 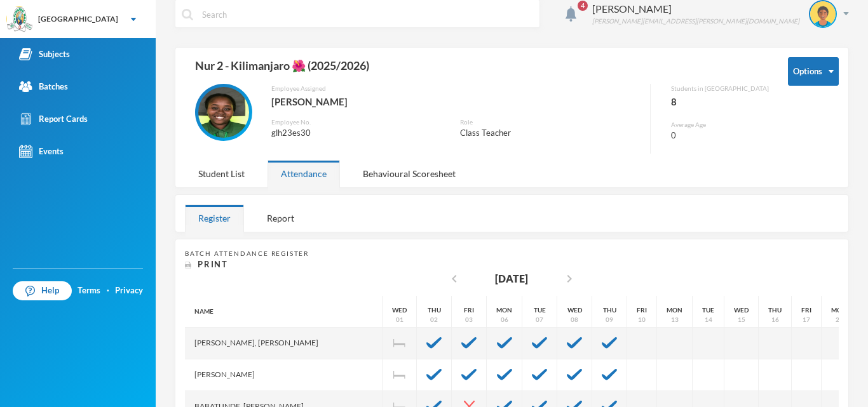 I want to click on div: 0, so click(x=720, y=136).